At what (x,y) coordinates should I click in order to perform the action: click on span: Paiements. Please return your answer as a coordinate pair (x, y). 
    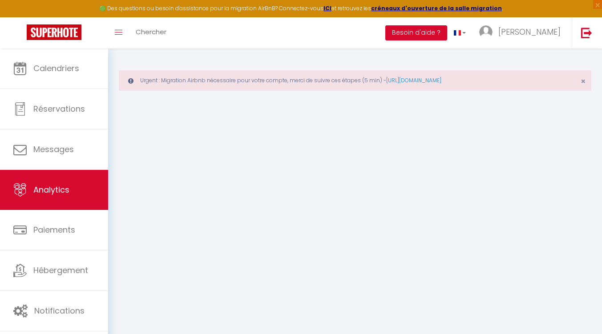
    Looking at the image, I should click on (54, 230).